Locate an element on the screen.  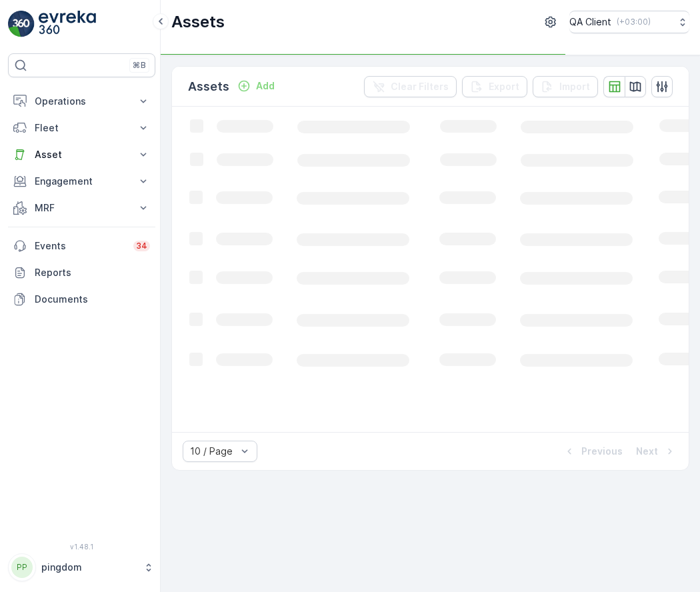
button: Clear Filters is located at coordinates (410, 87).